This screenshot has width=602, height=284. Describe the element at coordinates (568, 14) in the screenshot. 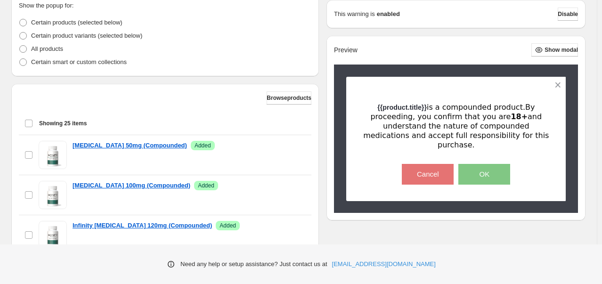

I see `button: Disable` at that location.